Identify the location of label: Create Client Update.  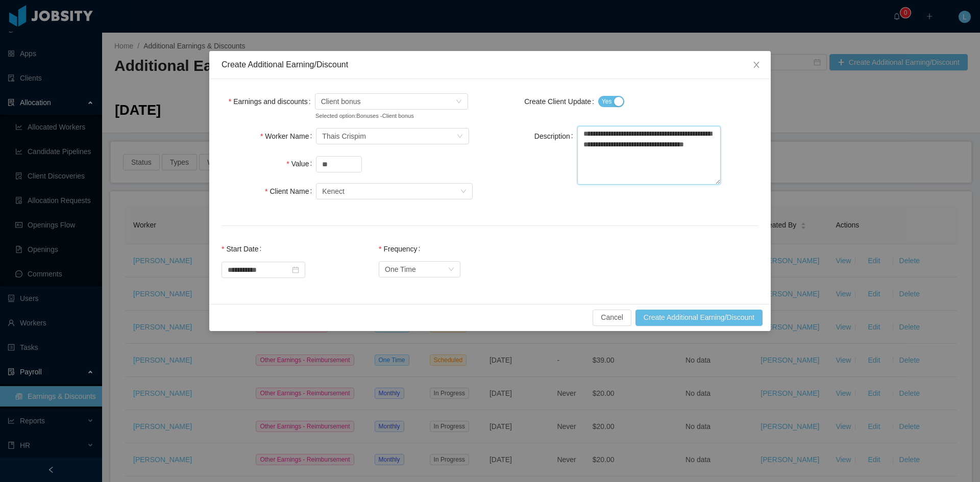
(561, 101).